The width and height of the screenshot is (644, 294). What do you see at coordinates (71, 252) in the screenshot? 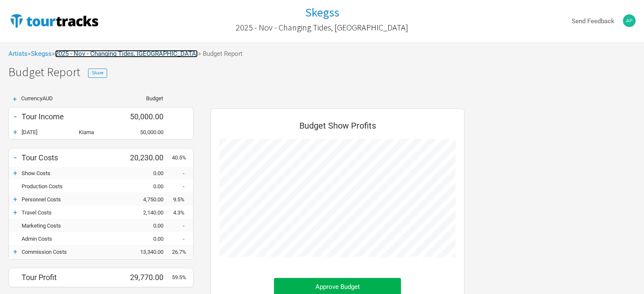
I see `div: Commission Costs` at bounding box center [71, 252].